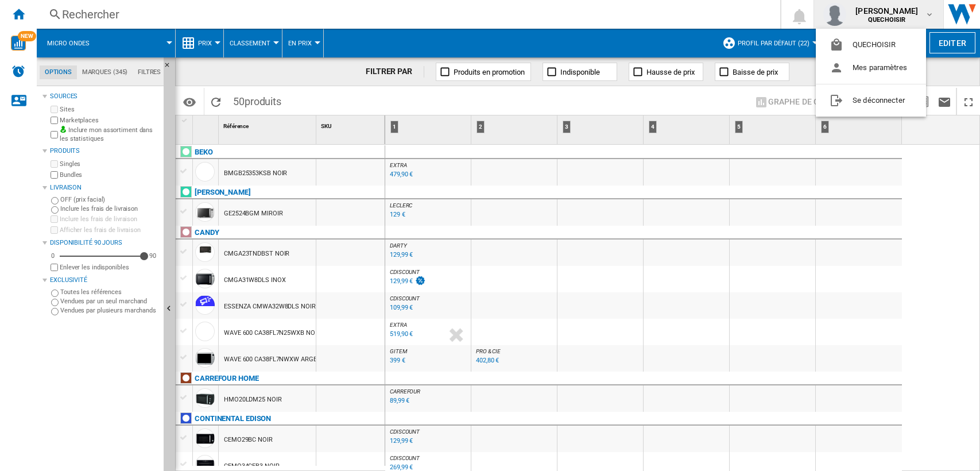 The height and width of the screenshot is (471, 980). What do you see at coordinates (871, 101) in the screenshot?
I see `button: Se déconnecter` at bounding box center [871, 101].